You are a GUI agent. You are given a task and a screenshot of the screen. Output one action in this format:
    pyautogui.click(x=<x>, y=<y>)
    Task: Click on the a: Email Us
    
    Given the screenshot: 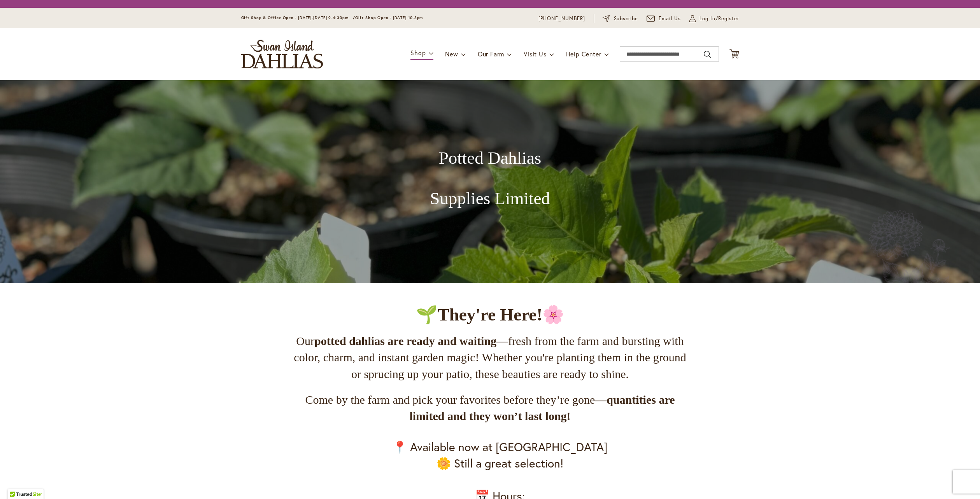 What is the action you would take?
    pyautogui.click(x=664, y=19)
    